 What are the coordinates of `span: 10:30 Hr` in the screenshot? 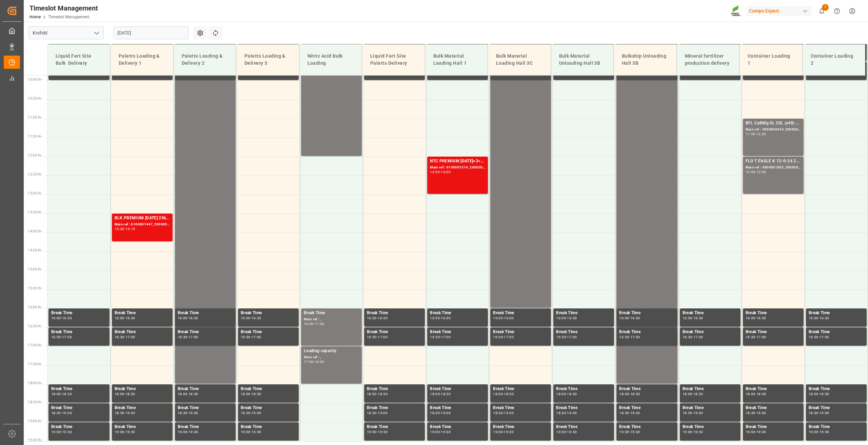 It's located at (35, 98).